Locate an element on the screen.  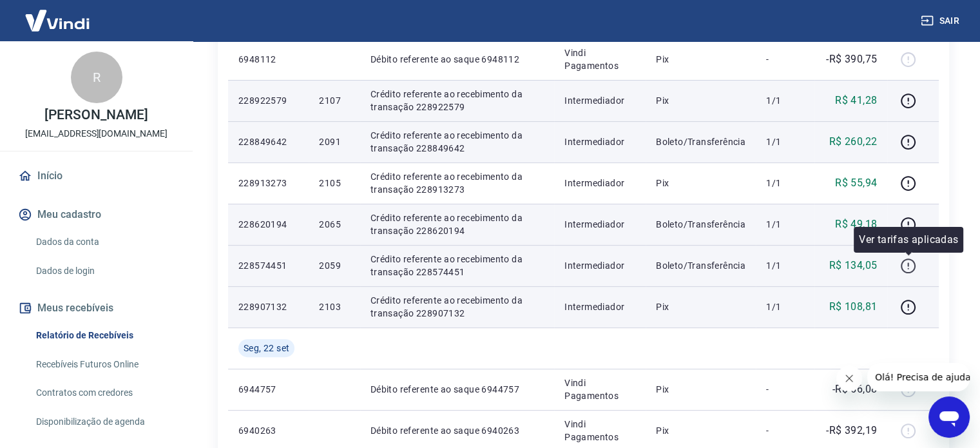
a: Dados da conta is located at coordinates (104, 242).